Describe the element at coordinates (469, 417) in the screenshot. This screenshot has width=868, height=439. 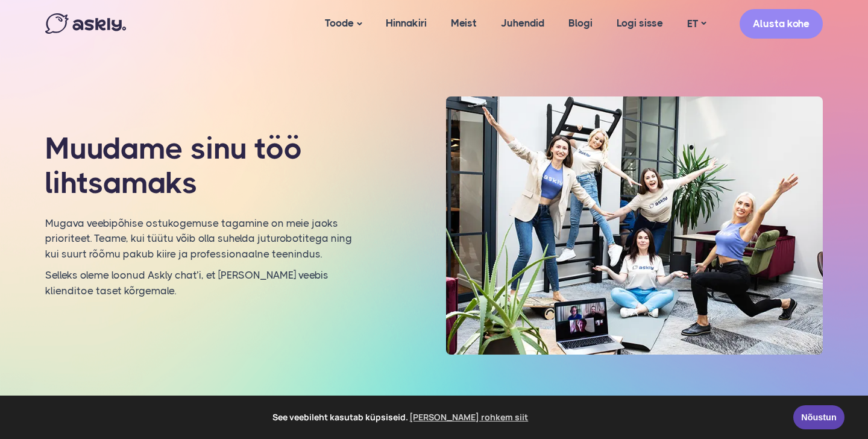
I see `a: learn more about cookies` at that location.